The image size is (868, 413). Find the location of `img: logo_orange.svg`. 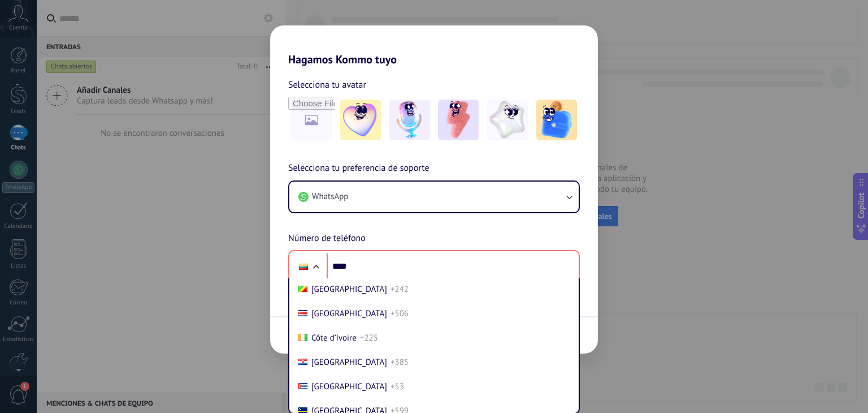

img: logo_orange.svg is located at coordinates (23, 23).